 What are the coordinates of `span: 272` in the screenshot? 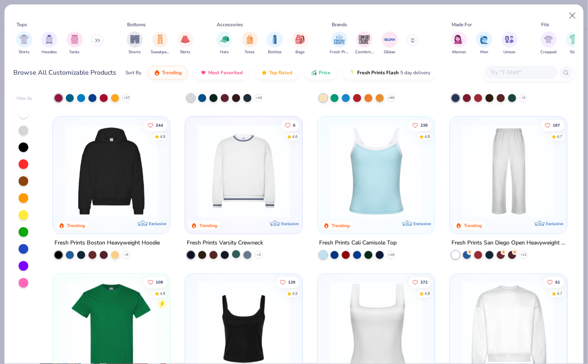 It's located at (424, 282).